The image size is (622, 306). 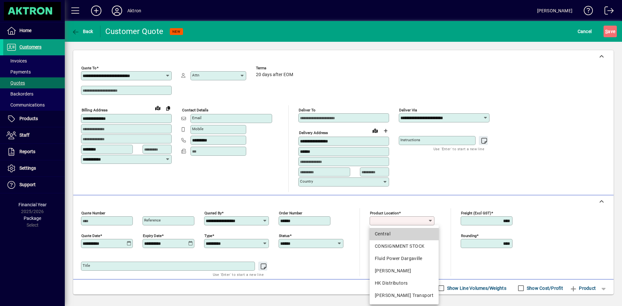 I want to click on div: Customer Quote, so click(x=134, y=31).